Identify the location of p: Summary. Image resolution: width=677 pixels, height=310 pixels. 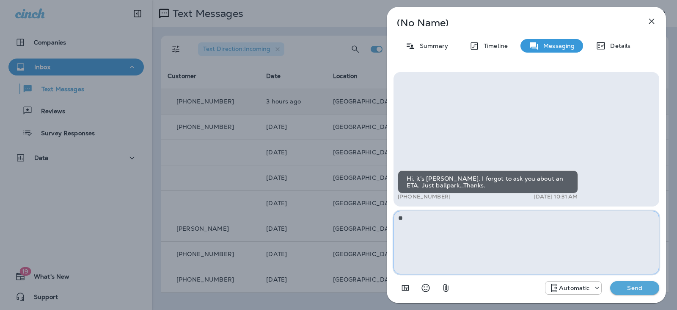
(432, 46).